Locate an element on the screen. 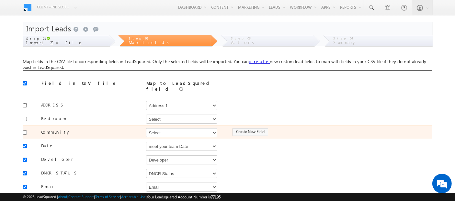 This screenshot has height=201, width=455. span: Step 03 is located at coordinates (241, 38).